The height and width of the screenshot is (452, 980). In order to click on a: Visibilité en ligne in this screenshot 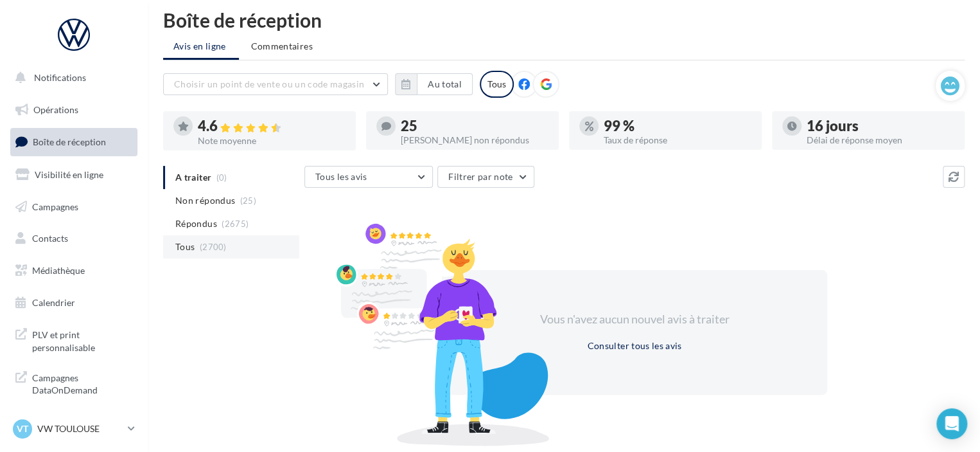, I will do `click(74, 175)`.